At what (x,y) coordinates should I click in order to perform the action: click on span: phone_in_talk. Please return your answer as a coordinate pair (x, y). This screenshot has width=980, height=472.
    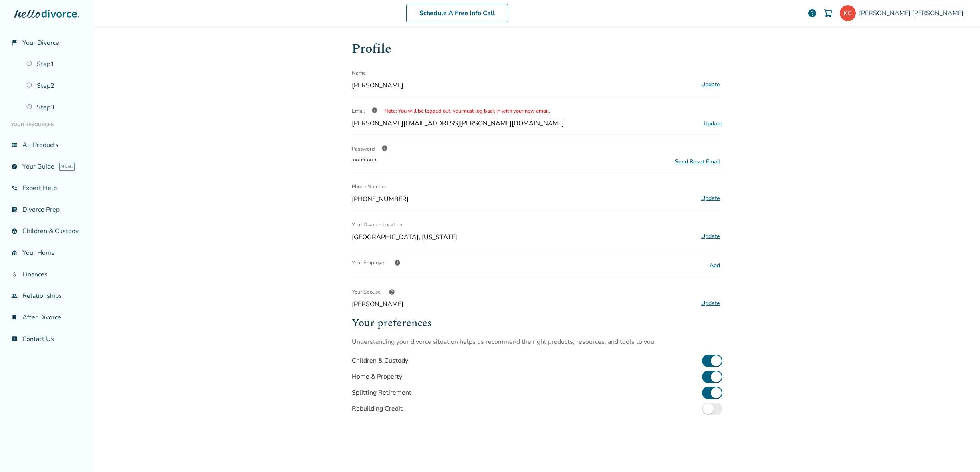
    Looking at the image, I should click on (14, 188).